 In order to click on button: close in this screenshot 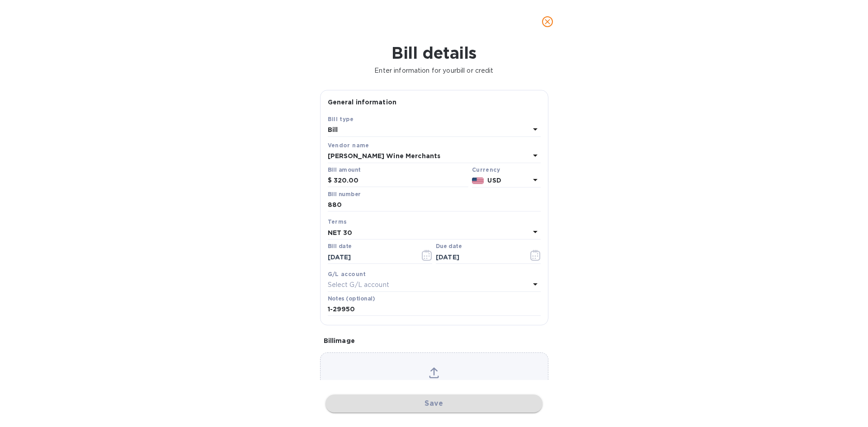, I will do `click(548, 21)`.